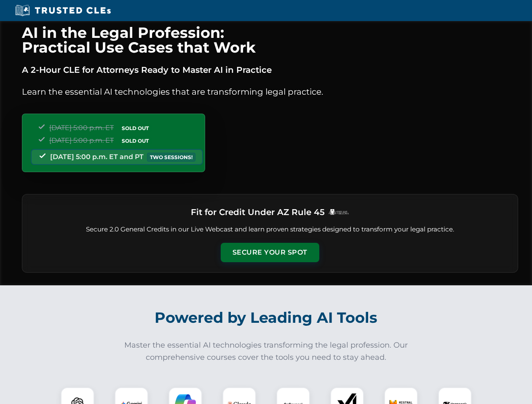  I want to click on img: Trusted CLEs, so click(63, 10).